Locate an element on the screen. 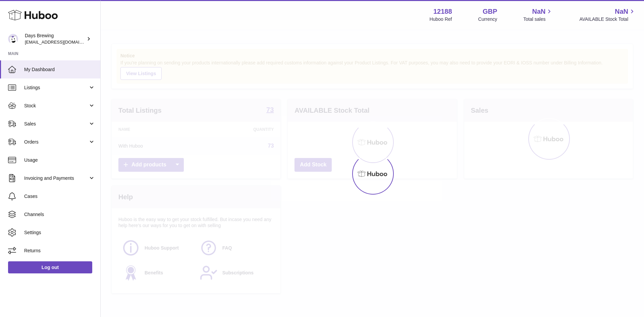  span: Orders is located at coordinates (56, 142).